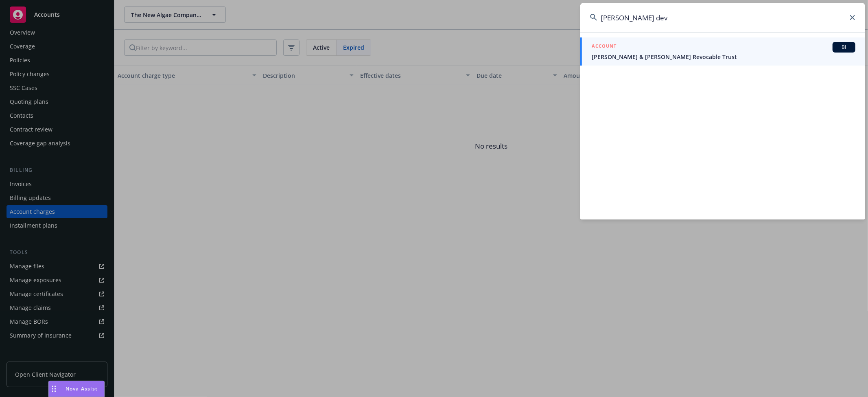  Describe the element at coordinates (82, 388) in the screenshot. I see `span: Nova Assist` at that location.